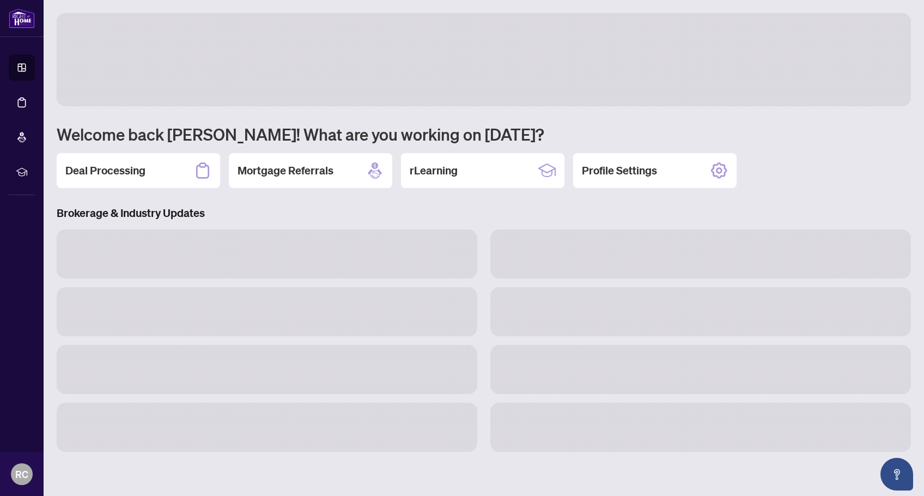 The height and width of the screenshot is (496, 924). I want to click on h2: Deal Processing, so click(105, 170).